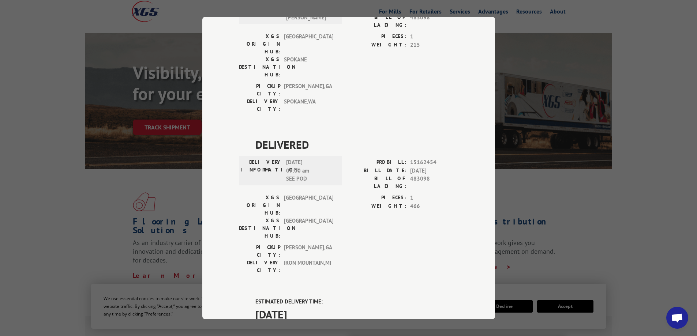 The image size is (697, 336). What do you see at coordinates (434, 162) in the screenshot?
I see `span: 15162454` at bounding box center [434, 162].